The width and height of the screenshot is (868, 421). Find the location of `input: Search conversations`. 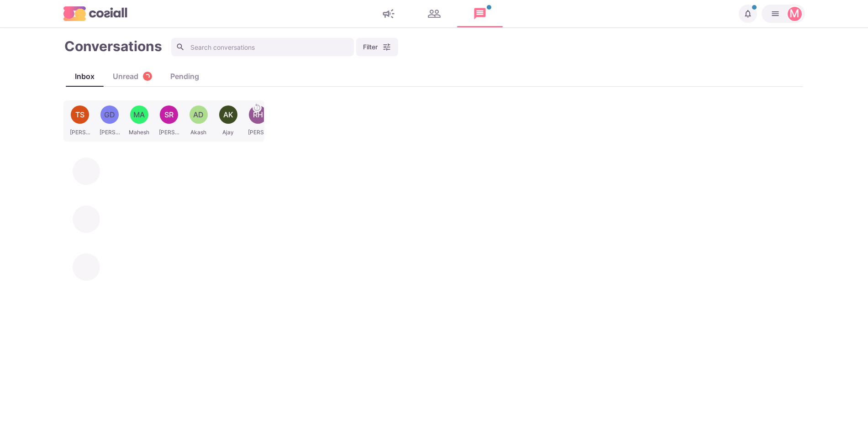

input: Search conversations is located at coordinates (263, 47).